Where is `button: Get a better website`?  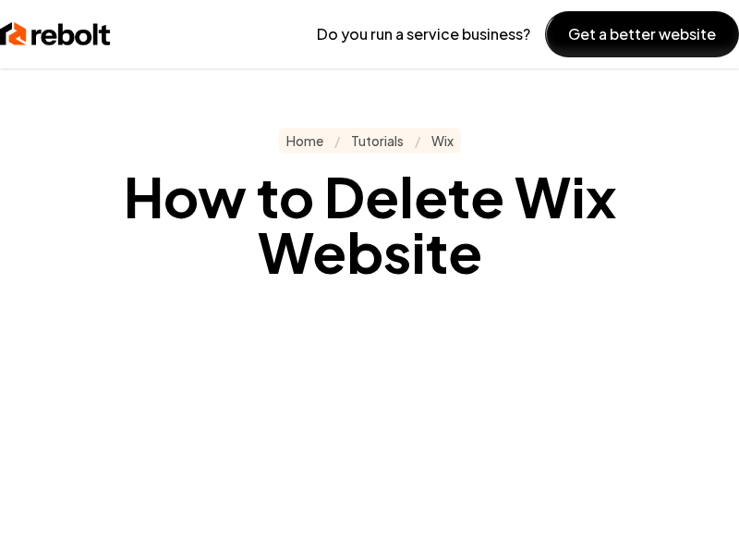 button: Get a better website is located at coordinates (642, 34).